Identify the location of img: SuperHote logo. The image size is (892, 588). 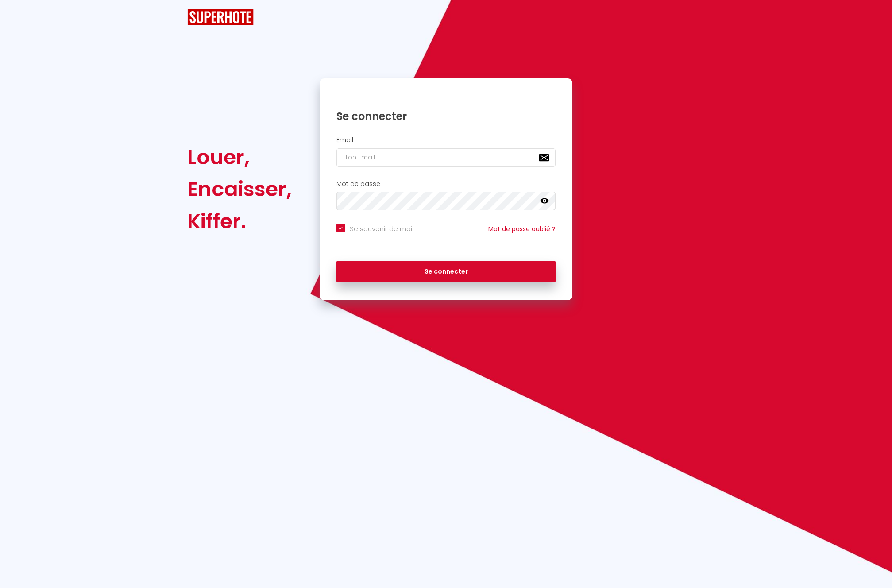
(220, 17).